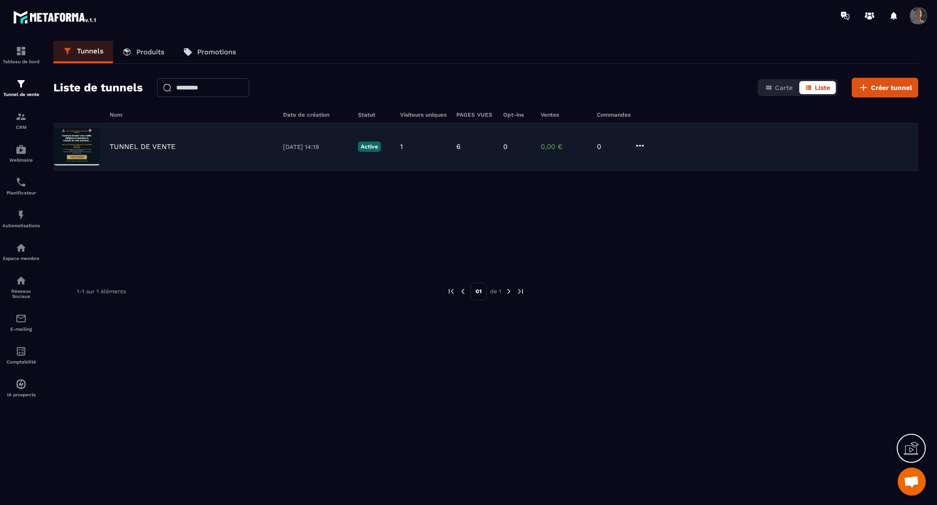  I want to click on p: de 1, so click(496, 291).